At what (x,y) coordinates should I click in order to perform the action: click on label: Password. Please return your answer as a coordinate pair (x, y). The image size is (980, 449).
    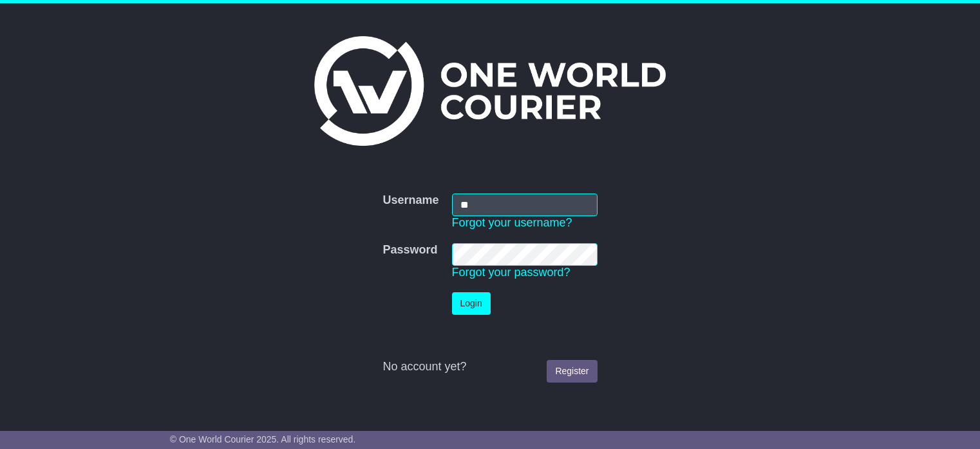
    Looking at the image, I should click on (410, 250).